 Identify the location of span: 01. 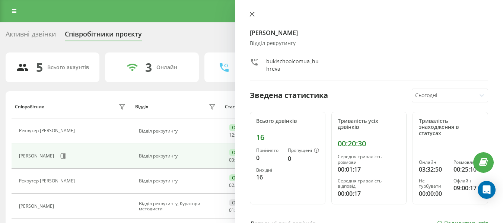
(232, 210).